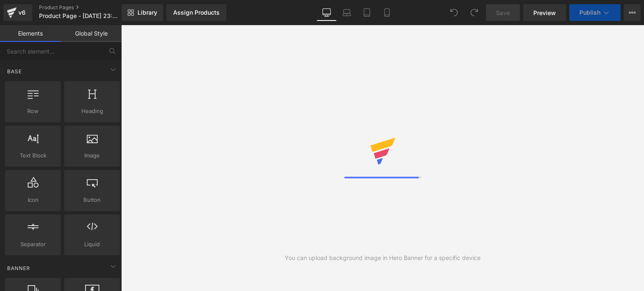 The width and height of the screenshot is (644, 291). Describe the element at coordinates (22, 12) in the screenshot. I see `div: v6` at that location.